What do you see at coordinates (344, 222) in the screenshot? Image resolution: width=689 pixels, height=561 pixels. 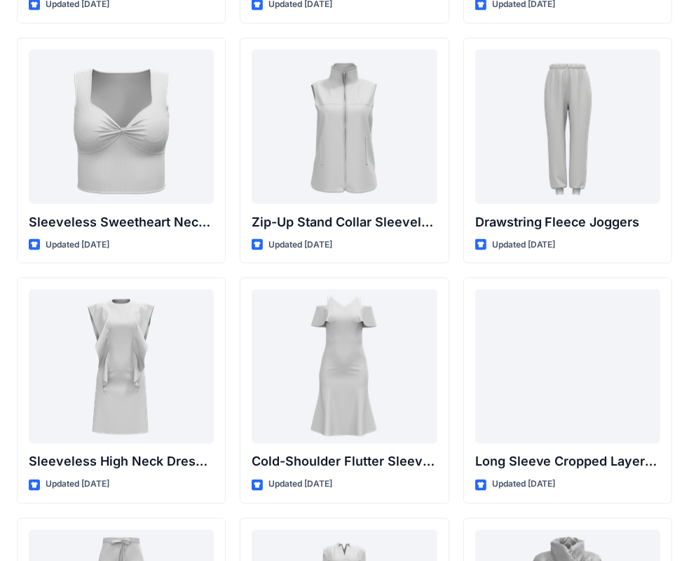 I see `p: Zip-Up Stand Collar Sleeveless Vest` at bounding box center [344, 222].